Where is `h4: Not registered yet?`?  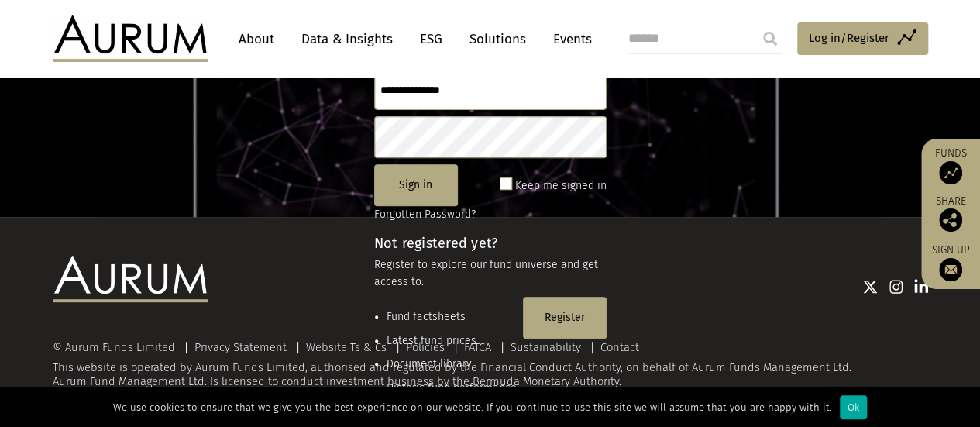 h4: Not registered yet? is located at coordinates (490, 243).